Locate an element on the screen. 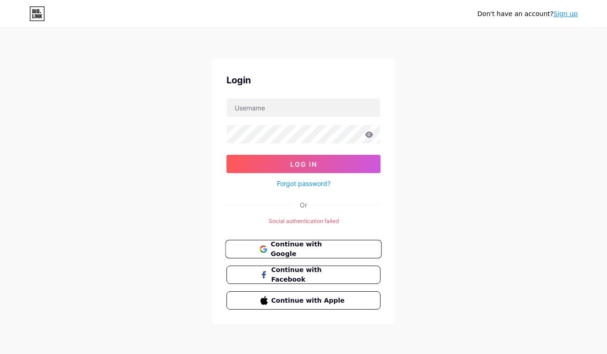  span: Continue with Apple is located at coordinates (309, 301).